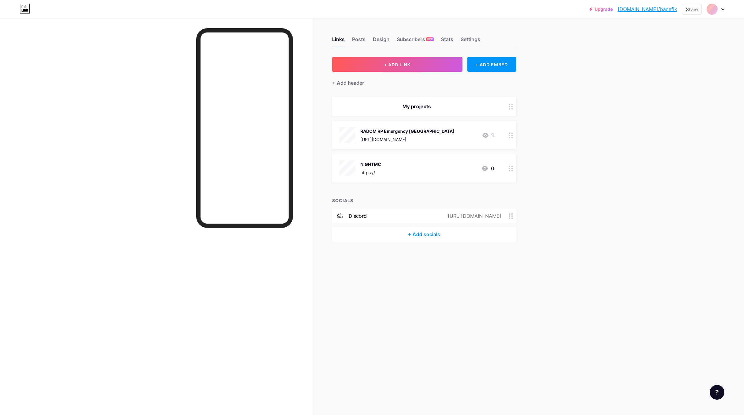  What do you see at coordinates (371, 164) in the screenshot?
I see `div: NIGHTMC` at bounding box center [371, 164].